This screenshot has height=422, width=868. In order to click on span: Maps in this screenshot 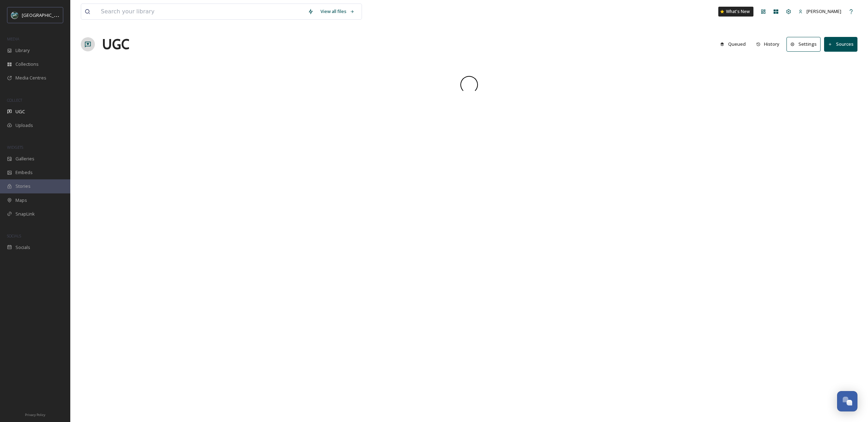, I will do `click(21, 200)`.